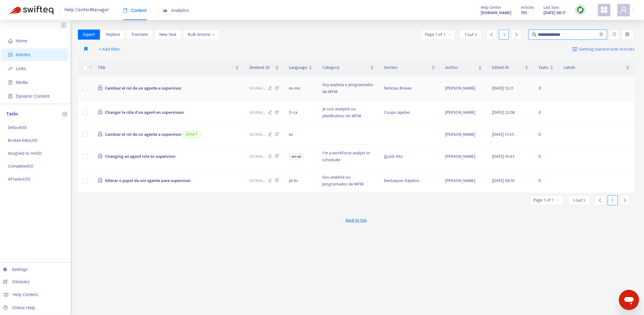  What do you see at coordinates (409, 88) in the screenshot?
I see `td: Noticias Breves` at bounding box center [409, 88].